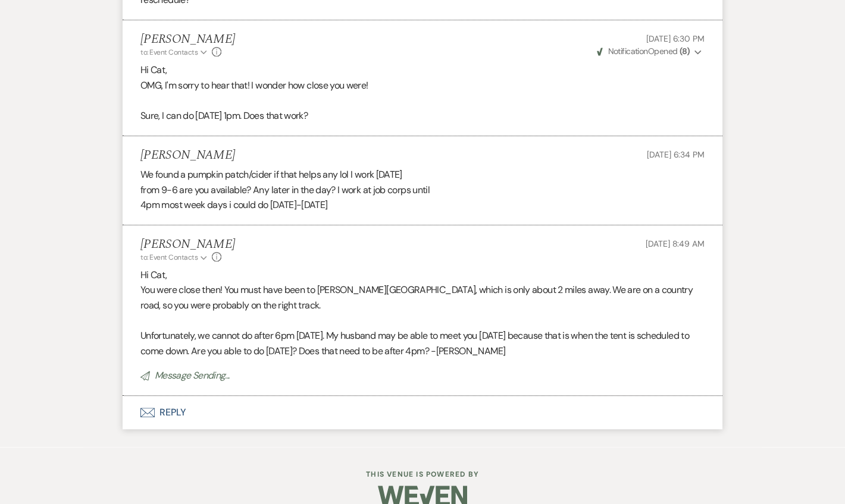  I want to click on p: Message Sending..., so click(422, 375).